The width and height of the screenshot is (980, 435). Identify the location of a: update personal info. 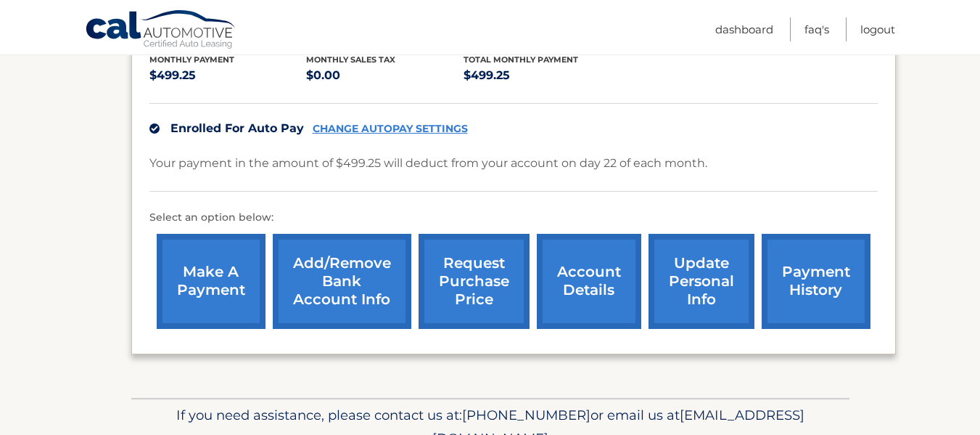
(702, 281).